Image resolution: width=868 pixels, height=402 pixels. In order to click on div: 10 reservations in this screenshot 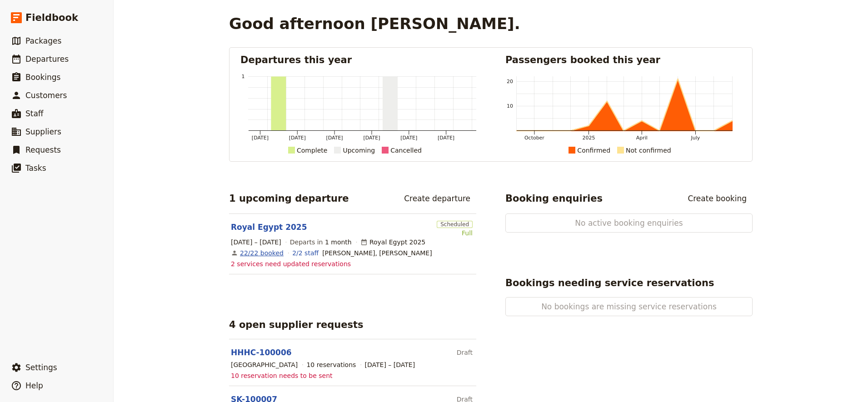, I will do `click(331, 365)`.